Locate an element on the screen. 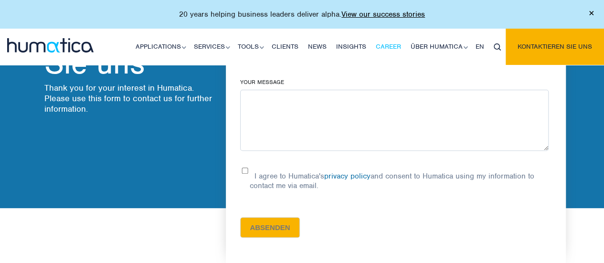  font: career is located at coordinates (388, 46).